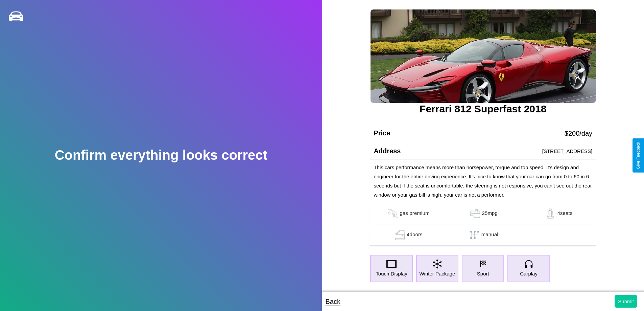 This screenshot has width=644, height=311. Describe the element at coordinates (382, 133) in the screenshot. I see `h4: Price` at that location.